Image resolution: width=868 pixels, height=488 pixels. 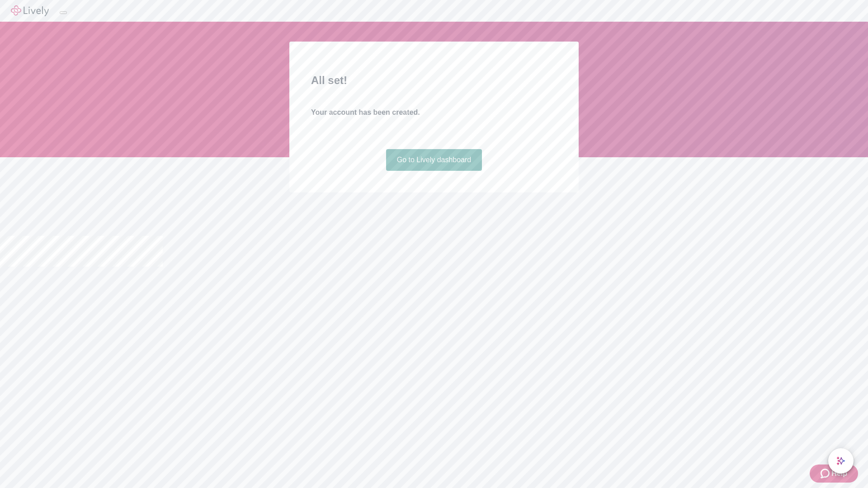 What do you see at coordinates (841, 461) in the screenshot?
I see `button: chat` at bounding box center [841, 461].